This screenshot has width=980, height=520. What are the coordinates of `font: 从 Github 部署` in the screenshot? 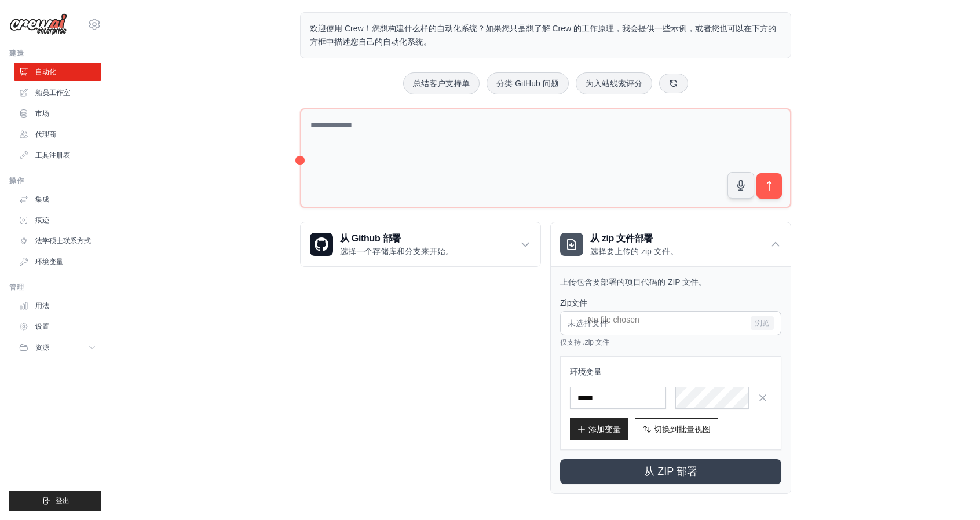 It's located at (370, 238).